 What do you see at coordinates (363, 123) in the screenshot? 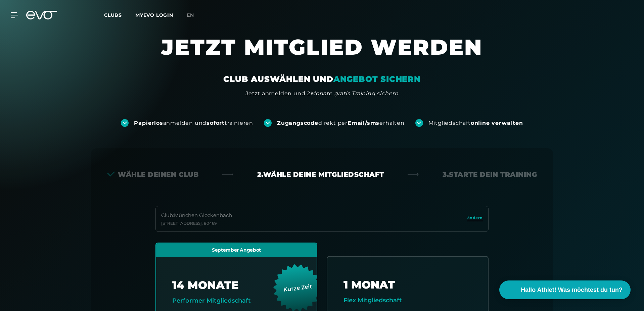
I see `strong: Email/sms` at bounding box center [363, 123].